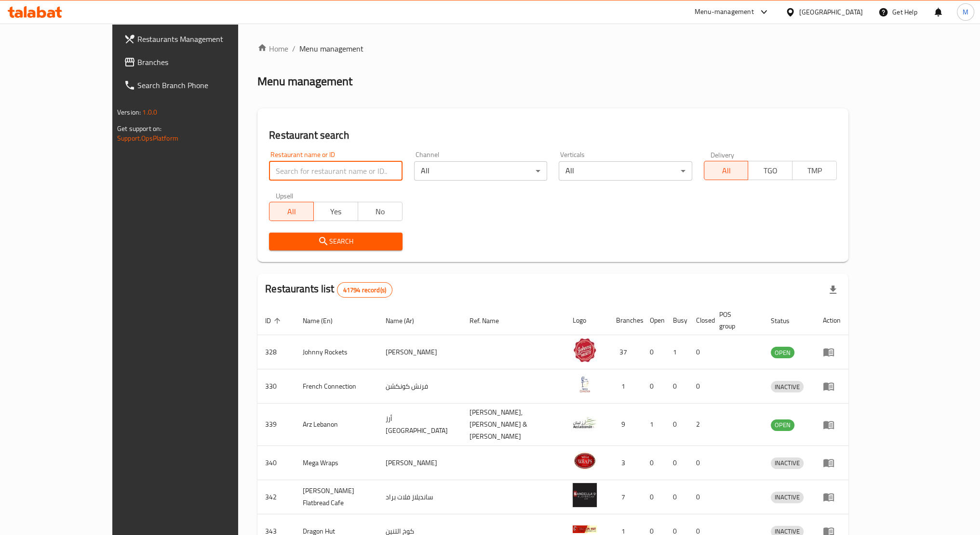 The image size is (980, 535). I want to click on img: Sandella's Flatbread Cafe, so click(585, 495).